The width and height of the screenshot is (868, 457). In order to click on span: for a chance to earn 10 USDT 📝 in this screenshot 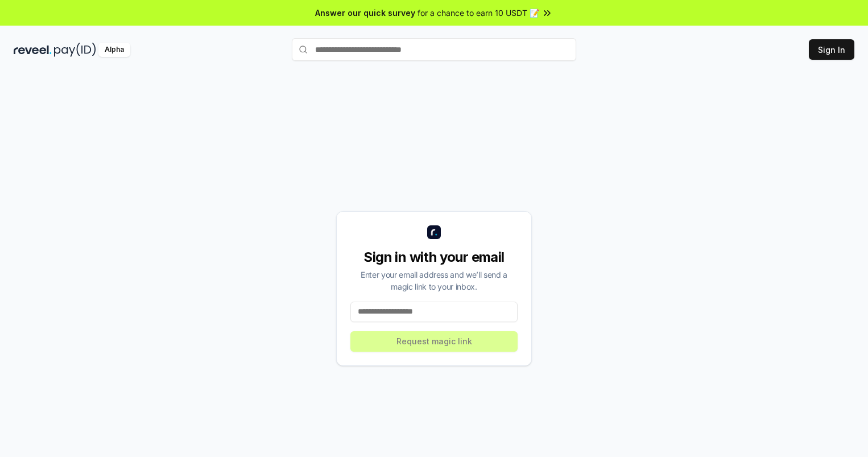, I will do `click(478, 13)`.